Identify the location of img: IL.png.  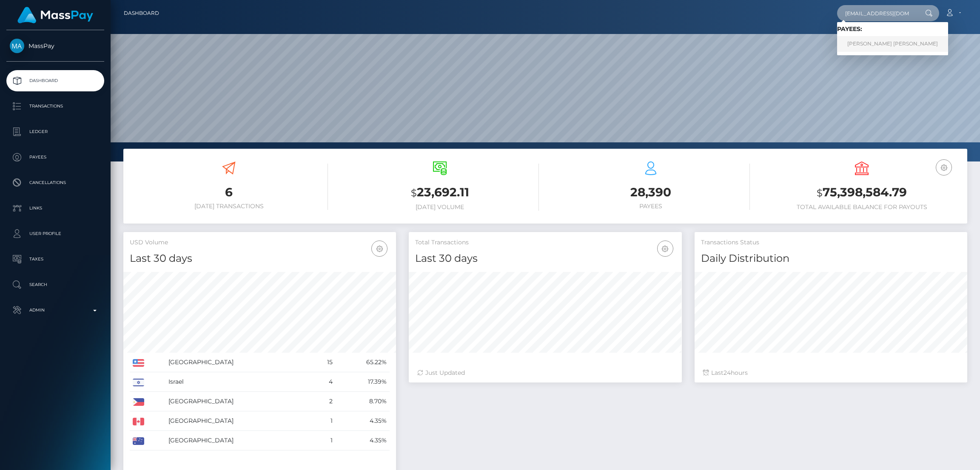
(138, 383).